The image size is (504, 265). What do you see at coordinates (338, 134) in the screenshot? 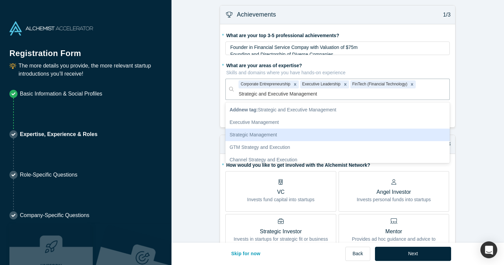
I see `div: Strategic Management` at bounding box center [338, 134].